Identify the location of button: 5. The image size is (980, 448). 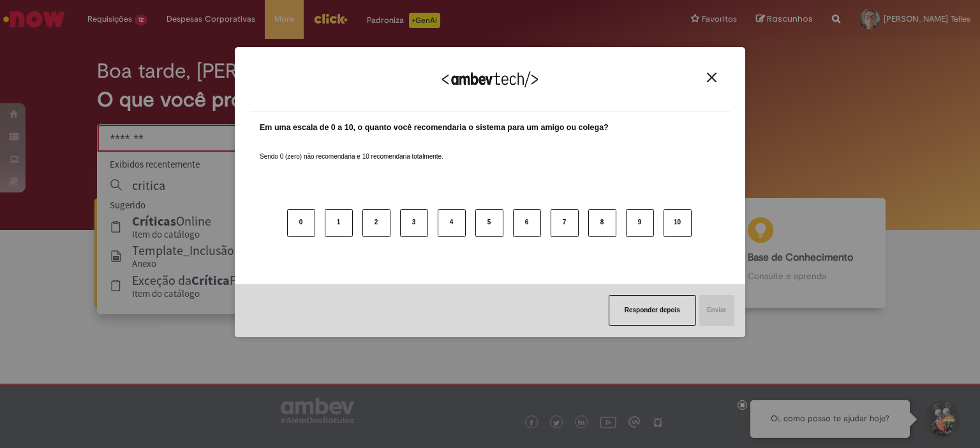
(489, 223).